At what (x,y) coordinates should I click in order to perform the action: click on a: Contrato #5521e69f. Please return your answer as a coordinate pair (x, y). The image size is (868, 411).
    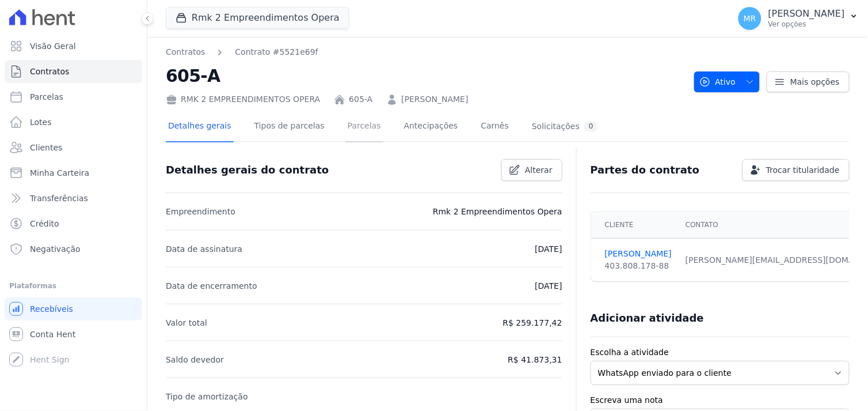
    Looking at the image, I should click on (276, 51).